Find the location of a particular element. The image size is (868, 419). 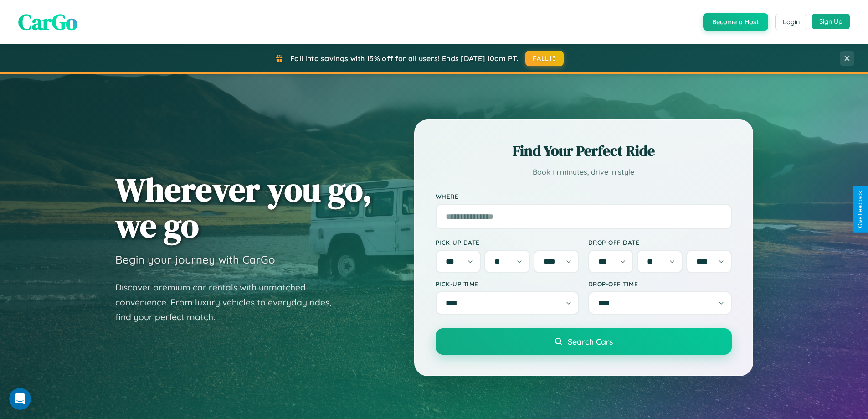

h2: Find Your Perfect Ride is located at coordinates (583, 151).